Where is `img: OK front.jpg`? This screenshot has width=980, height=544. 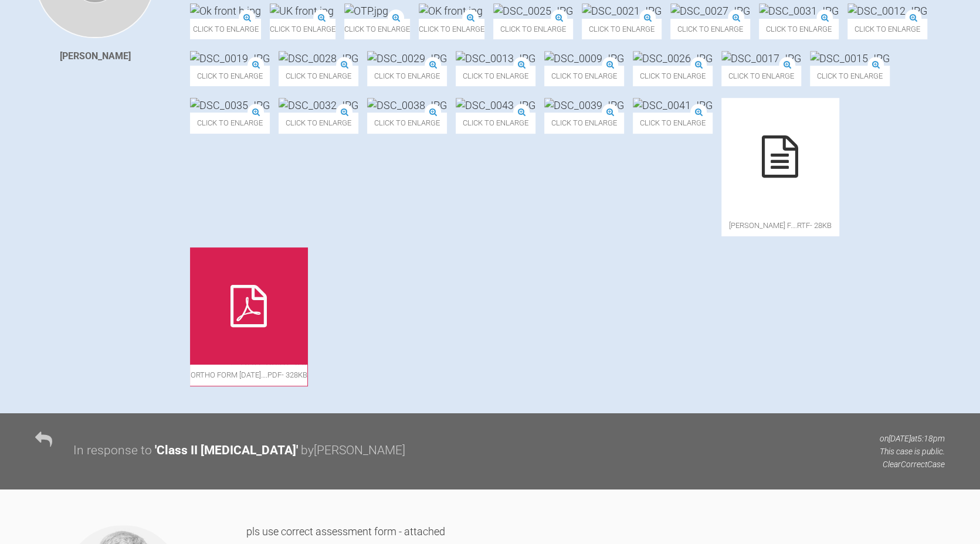
img: OK front.jpg is located at coordinates (450, 11).